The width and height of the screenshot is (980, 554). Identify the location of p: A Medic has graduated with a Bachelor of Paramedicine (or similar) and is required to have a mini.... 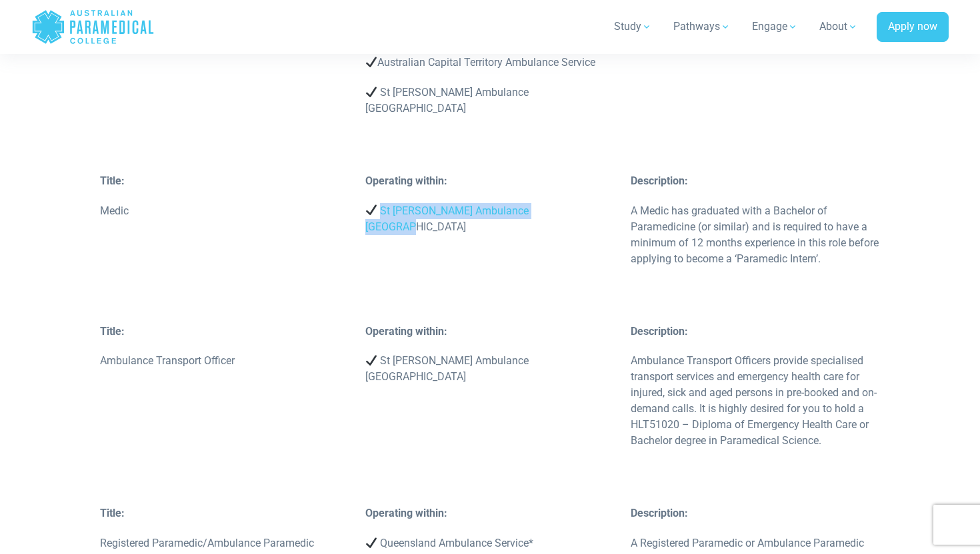
(756, 235).